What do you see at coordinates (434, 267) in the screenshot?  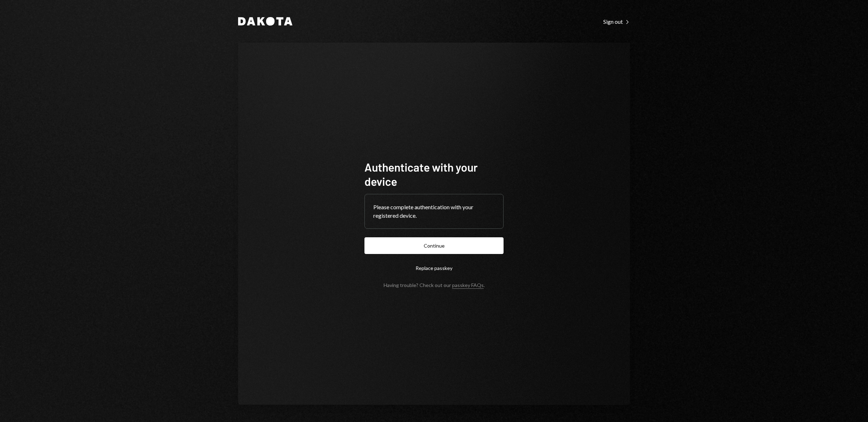 I see `button: Replace passkey` at bounding box center [434, 267].